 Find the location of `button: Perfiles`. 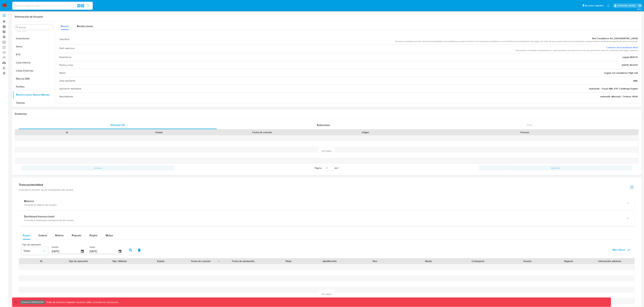

button: Perfiles is located at coordinates (34, 87).